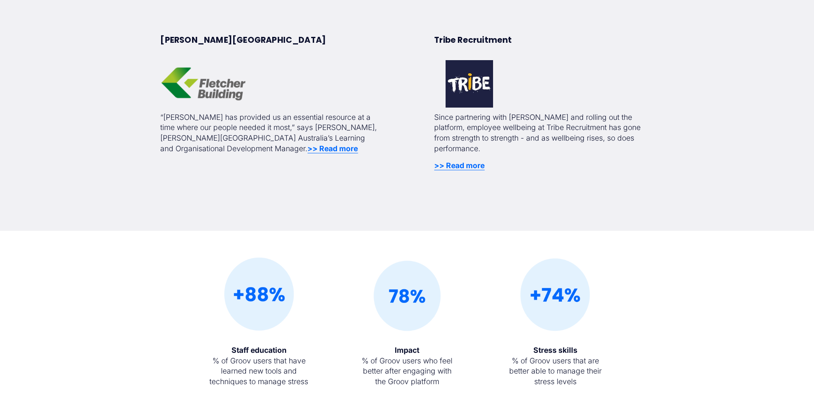 The width and height of the screenshot is (814, 410). What do you see at coordinates (555, 350) in the screenshot?
I see `strong: Stress skills` at bounding box center [555, 350].